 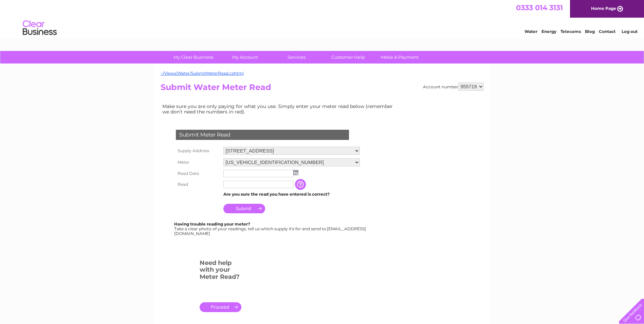 I want to click on a: My Clear Business, so click(x=194, y=57).